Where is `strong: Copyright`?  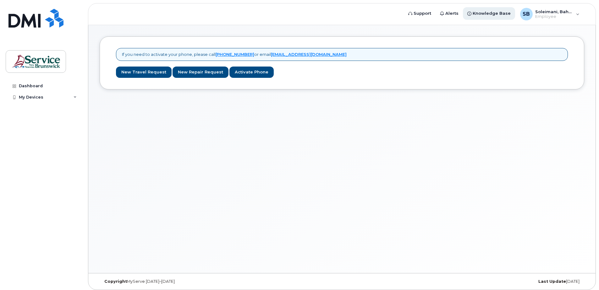
strong: Copyright is located at coordinates (116, 281).